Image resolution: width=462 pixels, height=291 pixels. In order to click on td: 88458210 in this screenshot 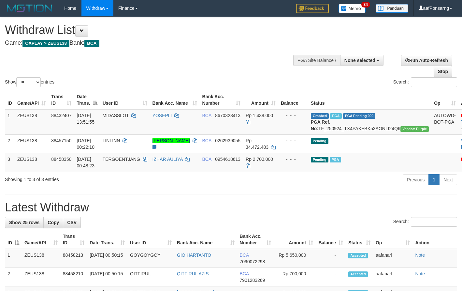, I will do `click(74, 277)`.